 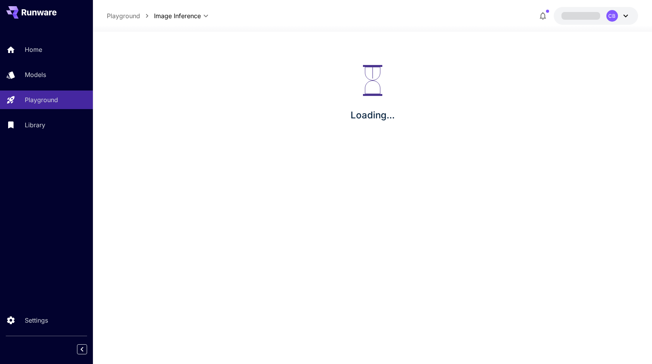 I want to click on nav: breadcrumb, so click(x=130, y=16).